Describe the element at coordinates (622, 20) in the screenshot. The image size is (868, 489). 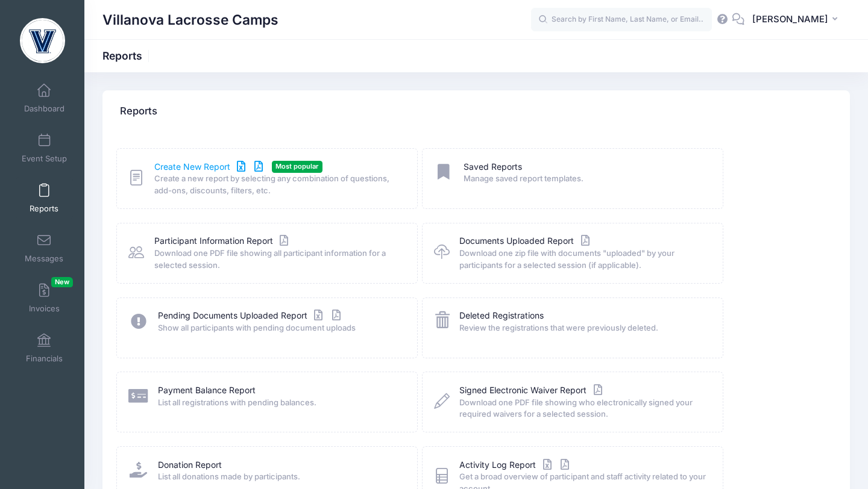
I see `input: Search by First Name, Last Name, or Email...` at that location.